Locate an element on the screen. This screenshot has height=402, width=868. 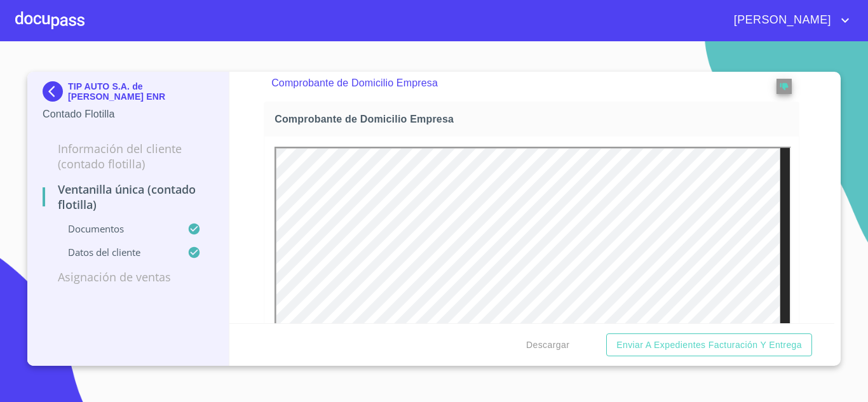
button: Enviar a Expedientes Facturación y Entrega is located at coordinates (709, 345).